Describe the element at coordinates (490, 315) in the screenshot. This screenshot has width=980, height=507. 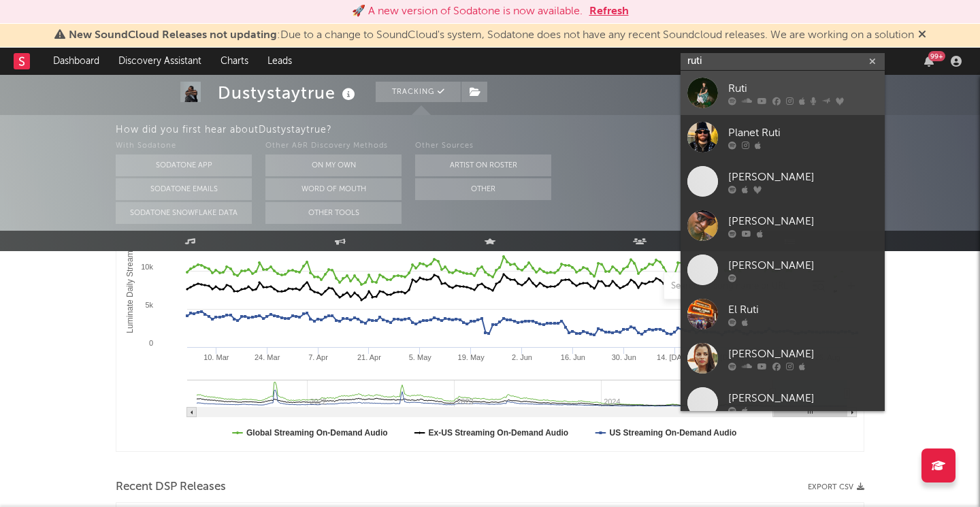
I see `svg: Luminate Daily Consumption` at that location.